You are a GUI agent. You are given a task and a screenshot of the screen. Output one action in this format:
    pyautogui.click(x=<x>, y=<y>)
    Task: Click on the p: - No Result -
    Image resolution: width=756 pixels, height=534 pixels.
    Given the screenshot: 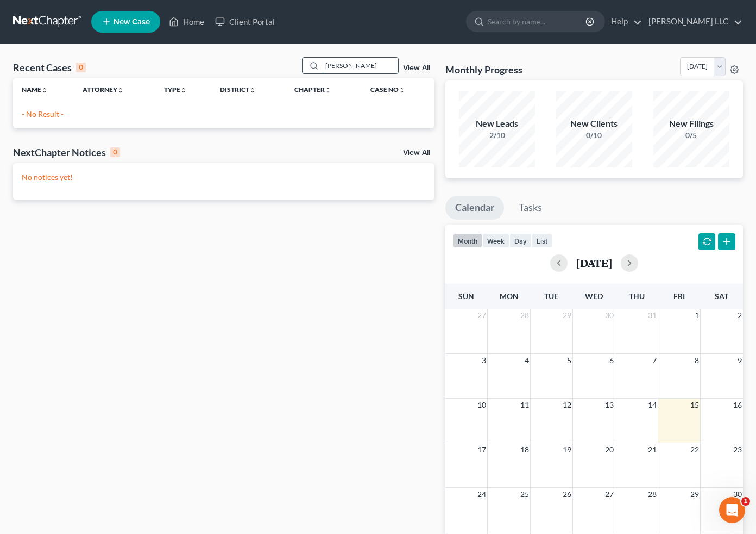 What is the action you would take?
    pyautogui.click(x=223, y=114)
    